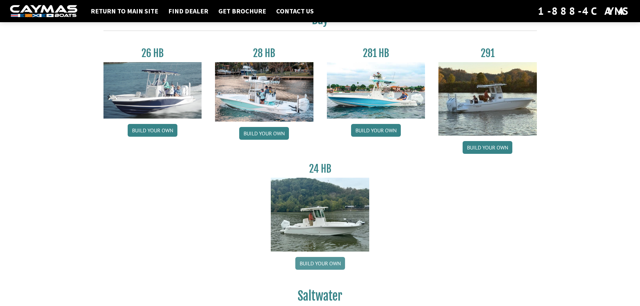 The height and width of the screenshot is (306, 640). I want to click on img: 28_hb_thumbnail_for_caymas_connect.jpg, so click(264, 92).